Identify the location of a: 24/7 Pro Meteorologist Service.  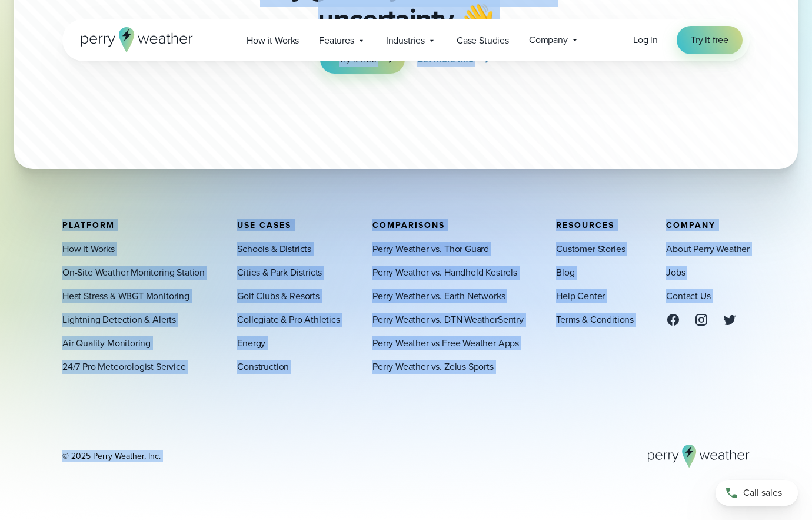
(124, 366).